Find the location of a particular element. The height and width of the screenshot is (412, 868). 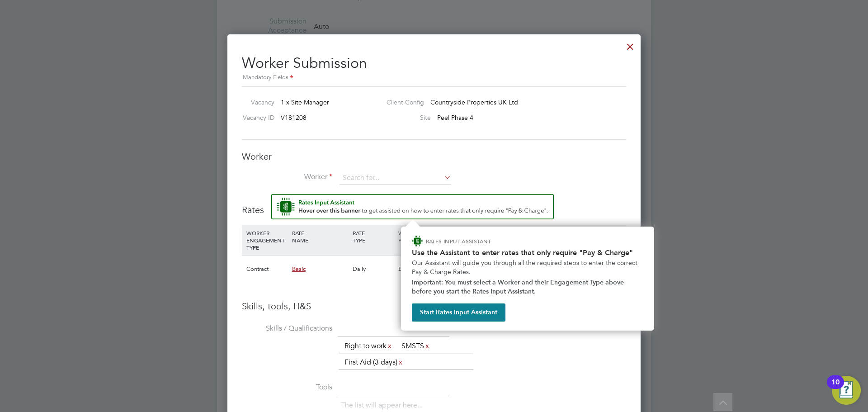

div: £0.00 is located at coordinates (418, 269).